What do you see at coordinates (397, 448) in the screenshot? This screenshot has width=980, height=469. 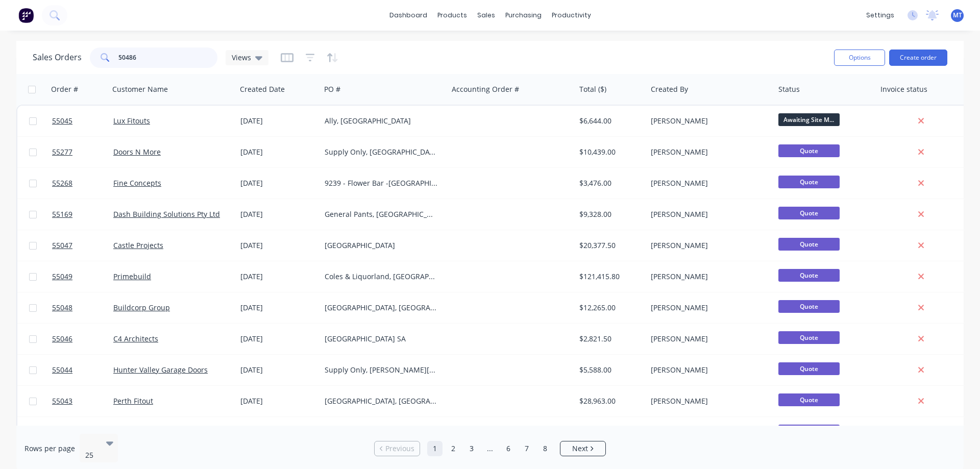 I see `a: Previous page` at bounding box center [397, 448].